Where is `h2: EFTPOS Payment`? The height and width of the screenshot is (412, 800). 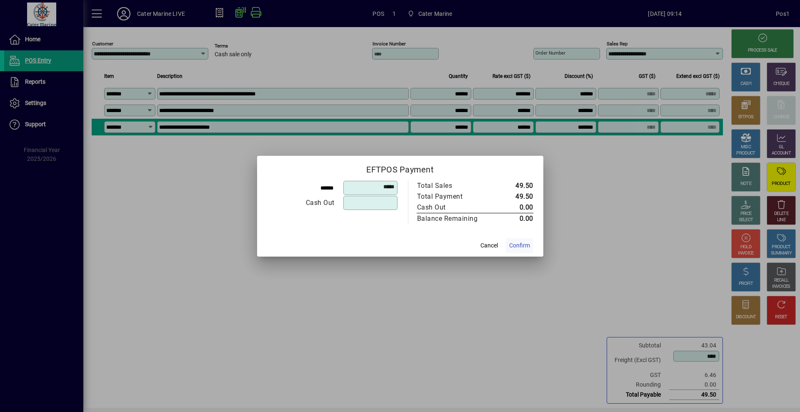 h2: EFTPOS Payment is located at coordinates (400, 168).